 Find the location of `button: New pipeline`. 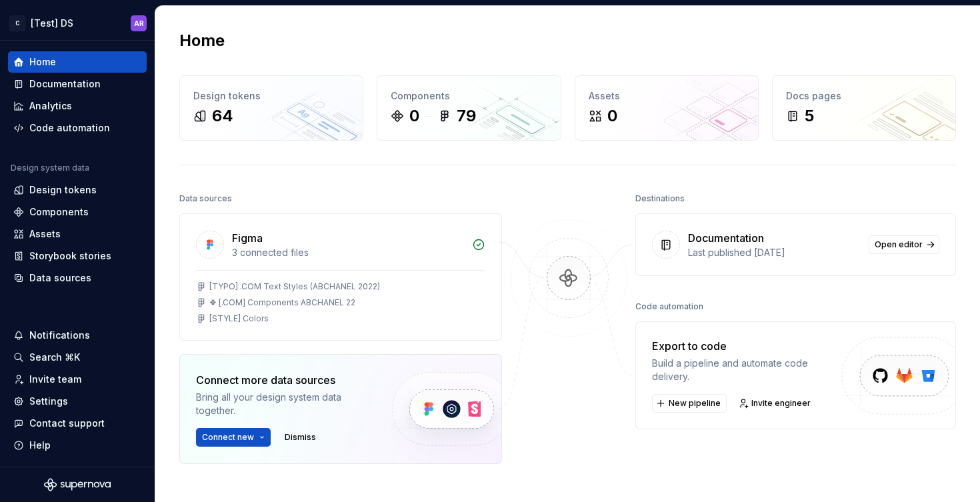

button: New pipeline is located at coordinates (690, 403).